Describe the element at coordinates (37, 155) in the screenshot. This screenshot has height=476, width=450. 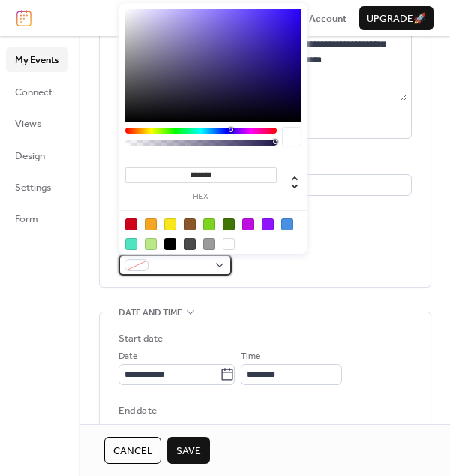
I see `a: Design` at that location.